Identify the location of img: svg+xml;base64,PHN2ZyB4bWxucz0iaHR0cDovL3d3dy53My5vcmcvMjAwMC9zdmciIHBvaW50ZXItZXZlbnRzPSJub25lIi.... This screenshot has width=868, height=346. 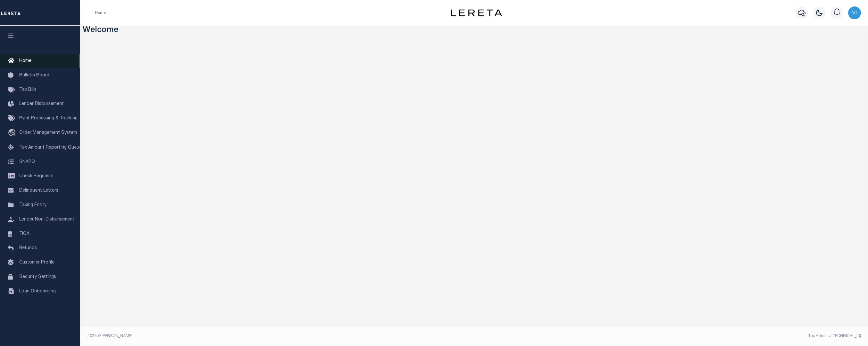
(854, 13).